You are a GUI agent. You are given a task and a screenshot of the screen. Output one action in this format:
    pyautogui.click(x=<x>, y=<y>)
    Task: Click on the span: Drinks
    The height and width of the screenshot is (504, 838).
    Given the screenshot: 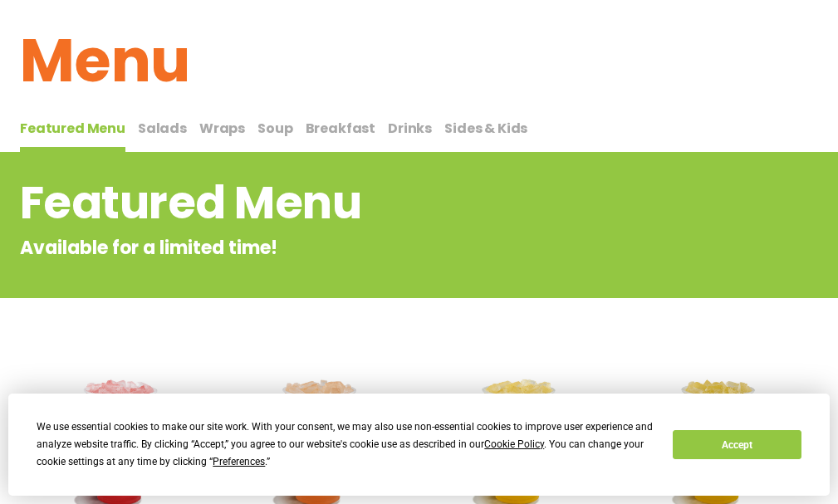 What is the action you would take?
    pyautogui.click(x=410, y=128)
    